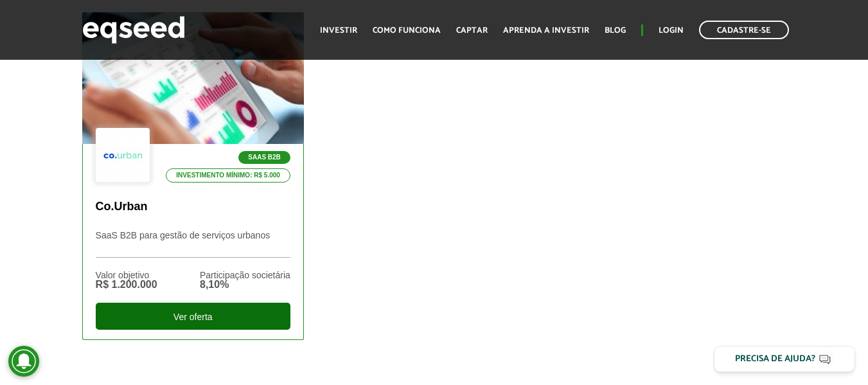 The width and height of the screenshot is (868, 385). What do you see at coordinates (671, 30) in the screenshot?
I see `a: Login` at bounding box center [671, 30].